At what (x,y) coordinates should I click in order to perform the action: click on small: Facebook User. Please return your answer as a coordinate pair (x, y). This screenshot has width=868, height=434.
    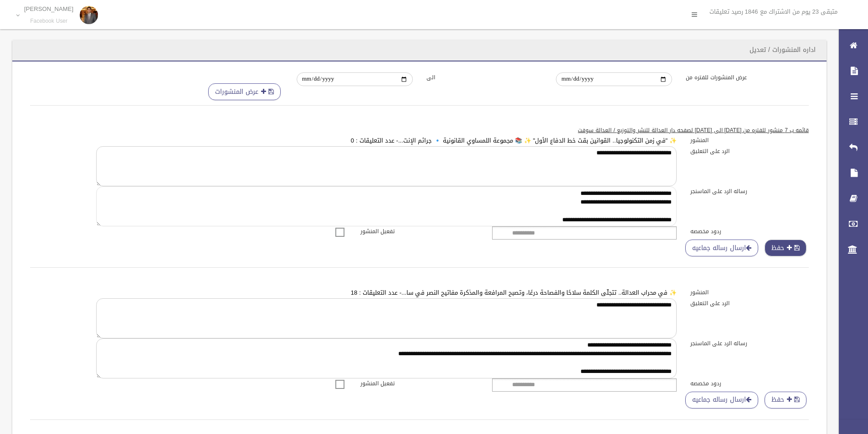
    Looking at the image, I should click on (49, 21).